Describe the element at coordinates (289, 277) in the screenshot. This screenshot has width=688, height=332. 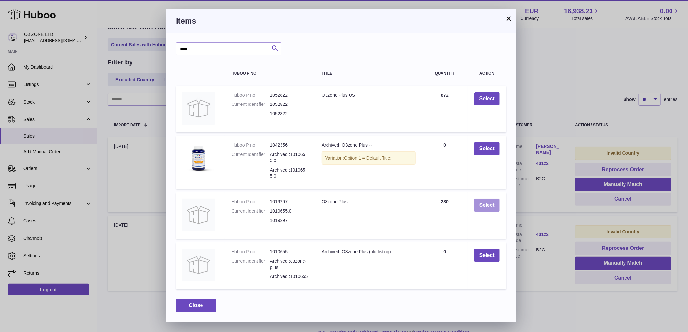
I see `dd: Archived :1010655` at that location.